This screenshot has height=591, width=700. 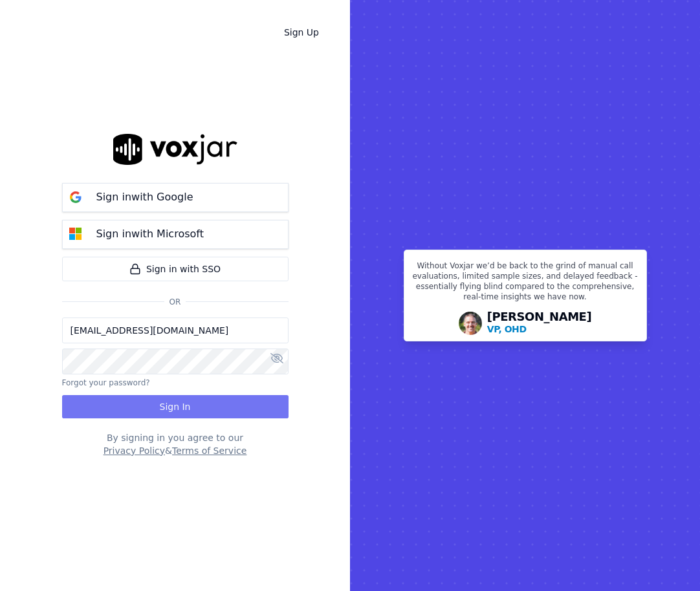 I want to click on img: microsoft Sign in button, so click(x=76, y=234).